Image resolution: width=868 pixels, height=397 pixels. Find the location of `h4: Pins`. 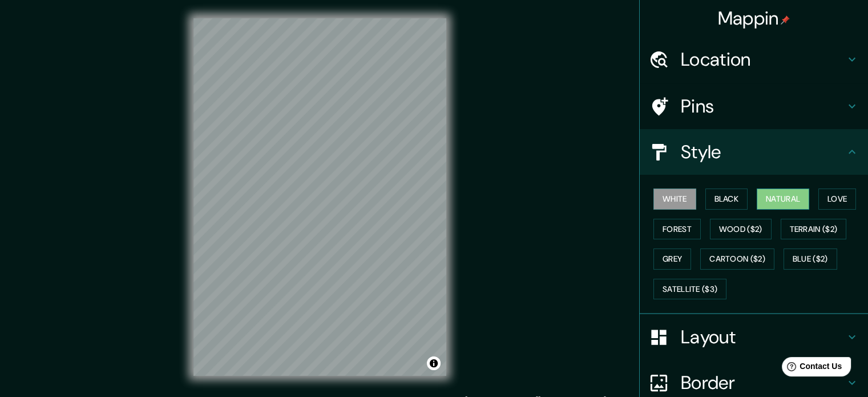

h4: Pins is located at coordinates (763, 106).